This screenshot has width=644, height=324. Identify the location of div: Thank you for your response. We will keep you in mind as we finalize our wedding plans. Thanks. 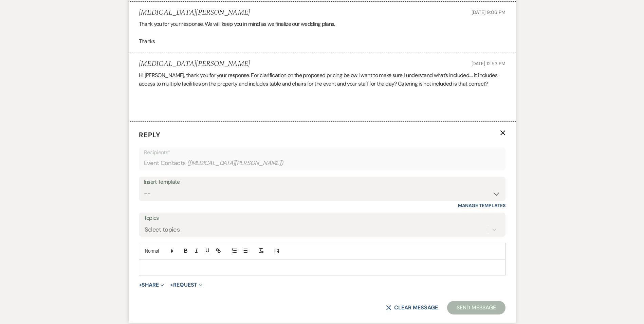
(322, 32).